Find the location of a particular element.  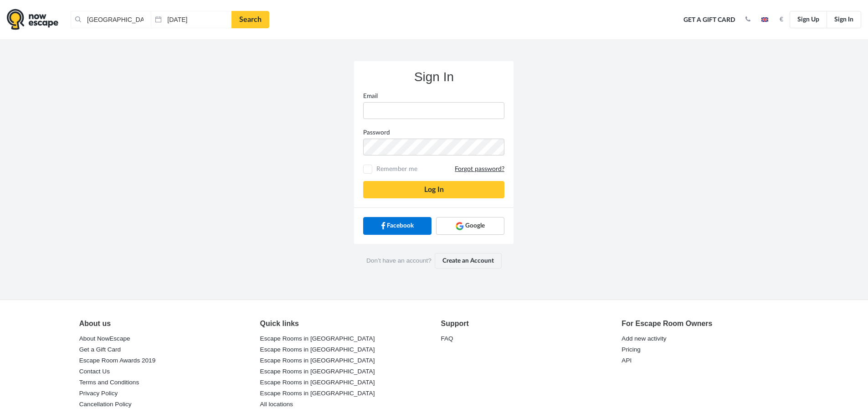

button: Log In is located at coordinates (434, 190).